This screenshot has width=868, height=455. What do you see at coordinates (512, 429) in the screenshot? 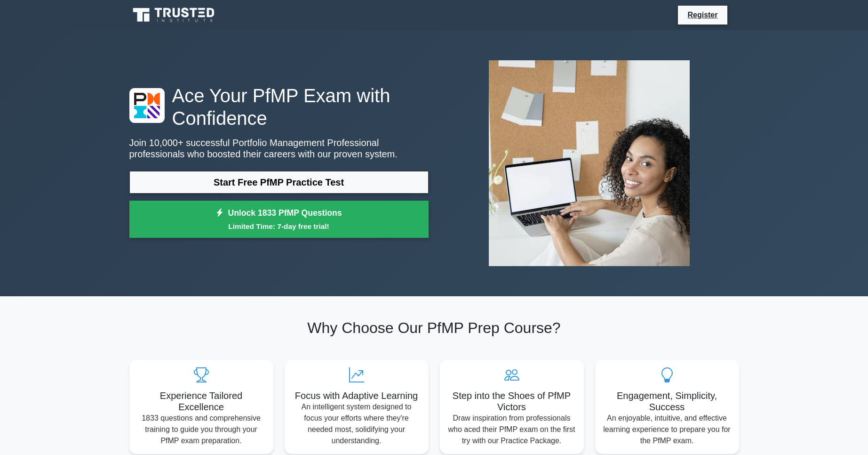
I see `p: Draw inspiration from professionals who aced their PfMP exam on the first try with our Practice P...` at bounding box center [512, 429].